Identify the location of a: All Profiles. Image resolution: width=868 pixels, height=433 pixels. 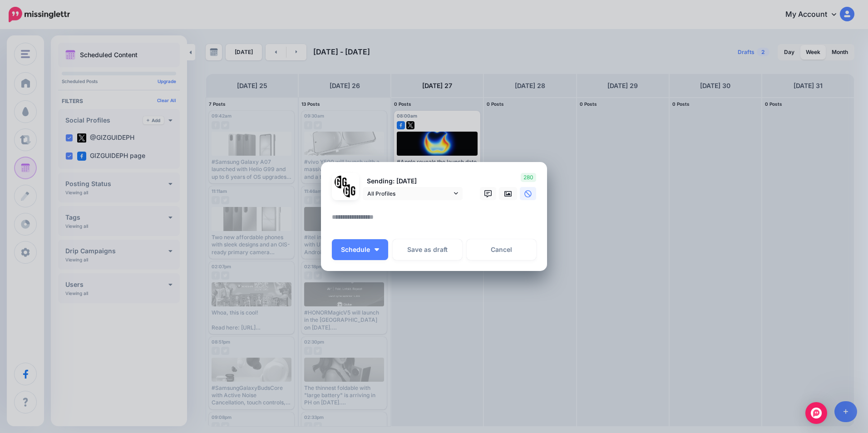
(413, 193).